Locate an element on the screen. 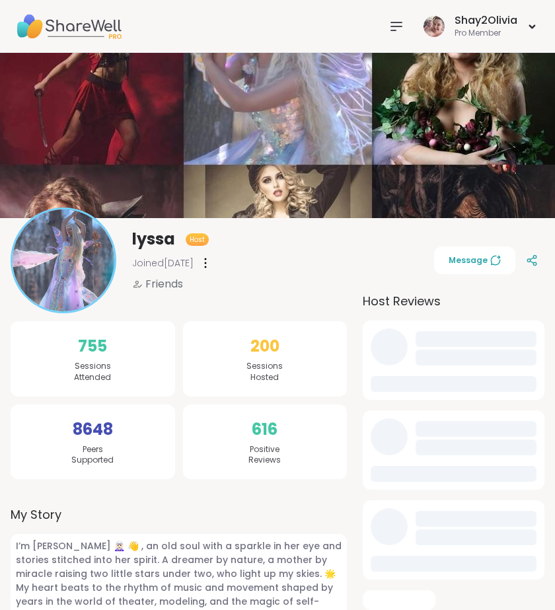 The height and width of the screenshot is (610, 555). div: Pro Member is located at coordinates (485, 33).